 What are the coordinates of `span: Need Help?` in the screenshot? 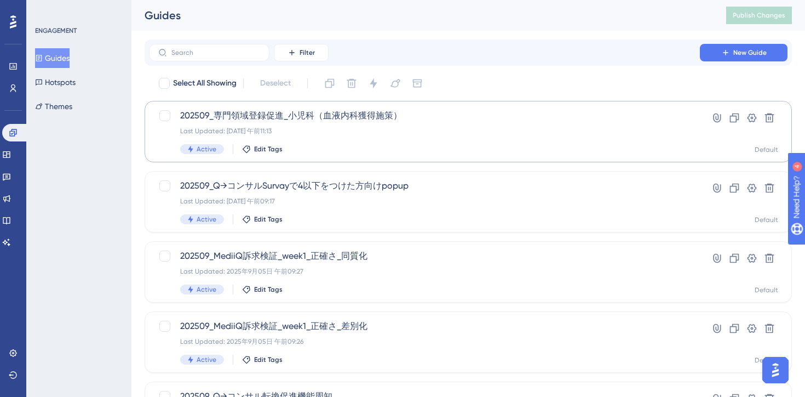 It's located at (47, 9).